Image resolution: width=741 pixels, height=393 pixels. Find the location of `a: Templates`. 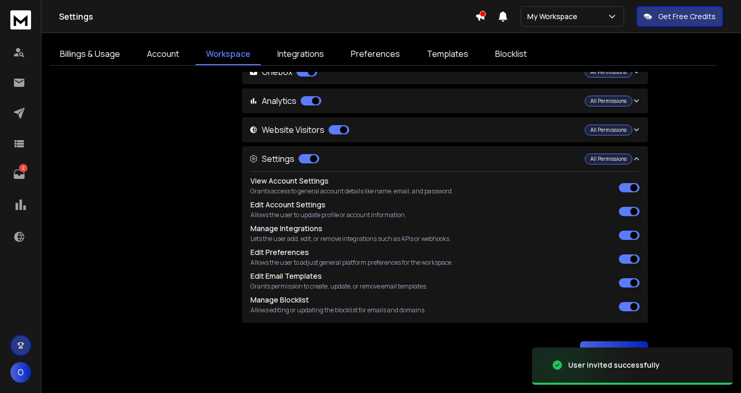

a: Templates is located at coordinates (447, 54).